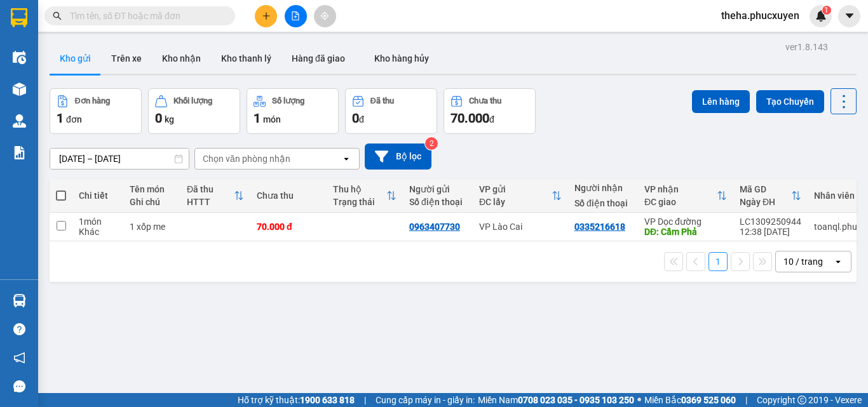  I want to click on button: Kho nhận, so click(181, 58).